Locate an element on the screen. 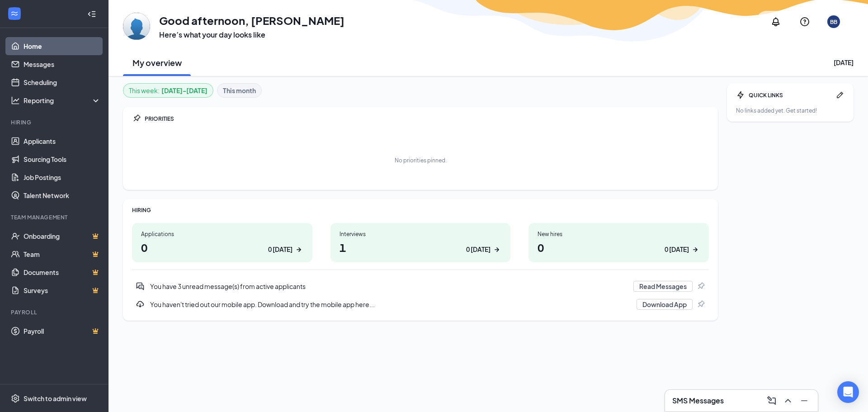  div: Switch to admin view is located at coordinates (55, 398).